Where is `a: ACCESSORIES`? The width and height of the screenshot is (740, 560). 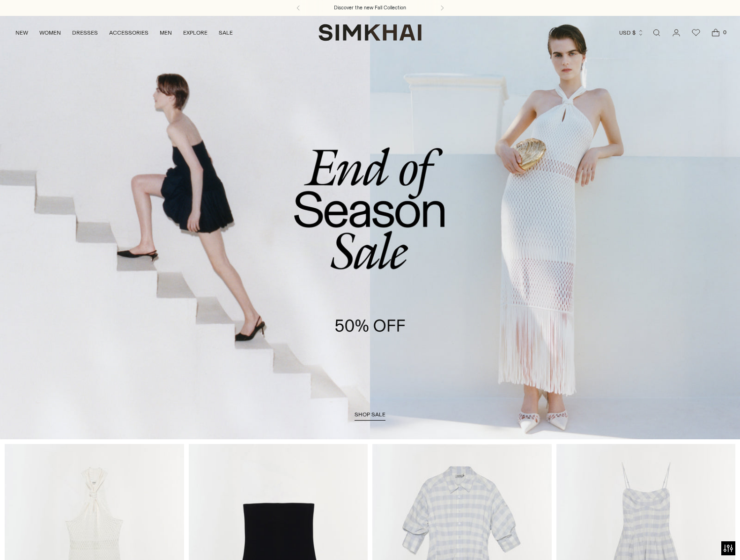 a: ACCESSORIES is located at coordinates (128, 33).